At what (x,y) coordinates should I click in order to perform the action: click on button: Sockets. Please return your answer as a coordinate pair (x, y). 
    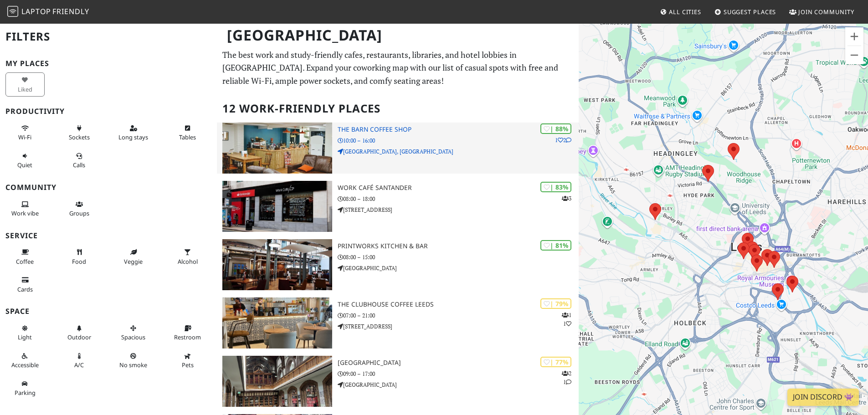
    Looking at the image, I should click on (80, 133).